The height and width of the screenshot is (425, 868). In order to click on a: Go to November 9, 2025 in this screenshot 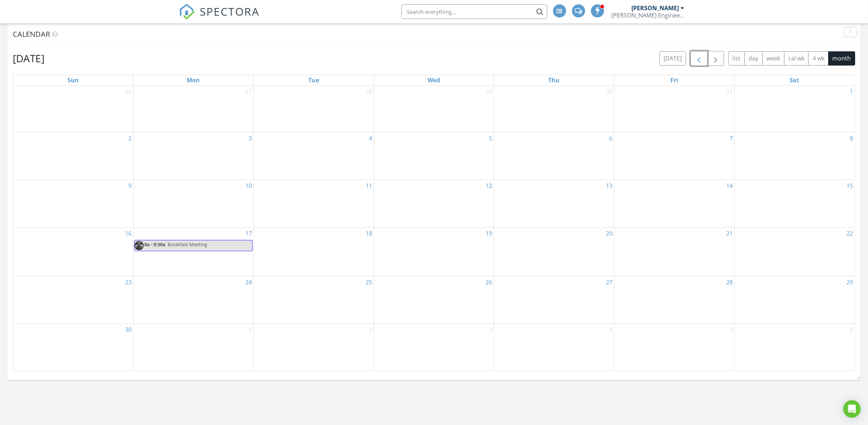, I will do `click(130, 186)`.